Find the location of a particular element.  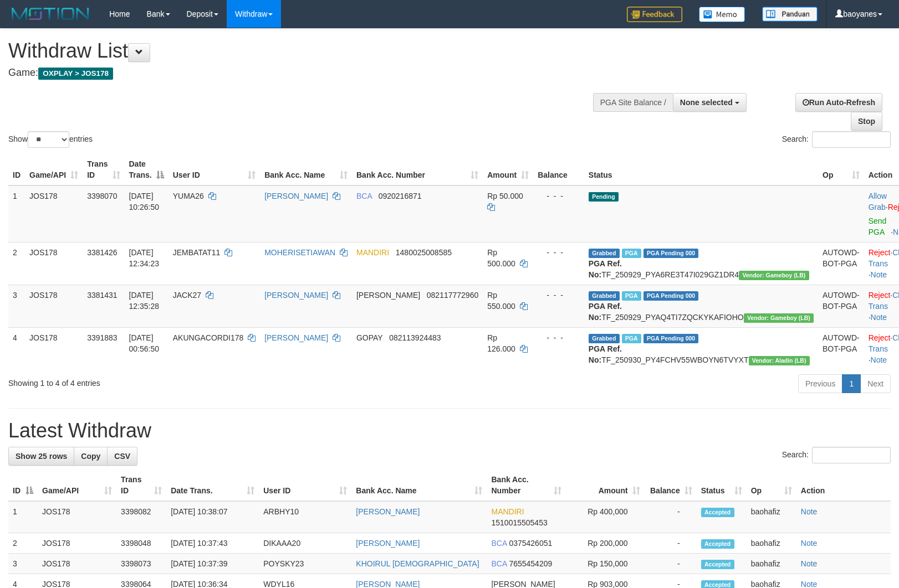

td: 3398082 is located at coordinates (142, 518).